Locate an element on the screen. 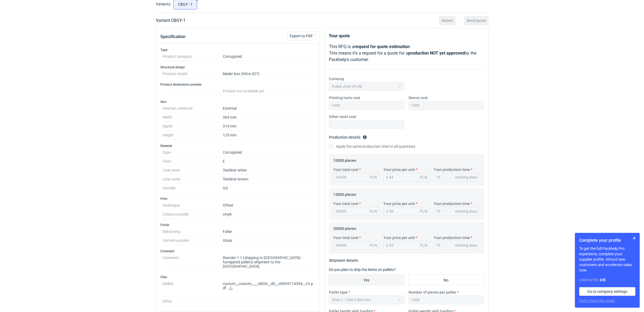  h3: Size is located at coordinates (238, 102).